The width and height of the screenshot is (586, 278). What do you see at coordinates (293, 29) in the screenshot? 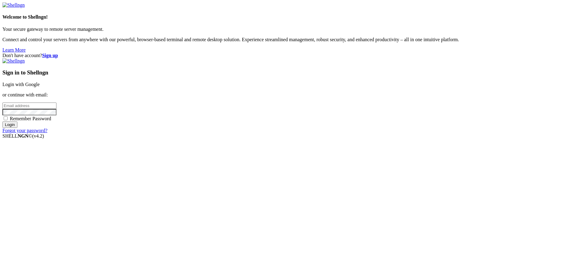
I see `p: Your secure gateway to remote server management.` at bounding box center [293, 29].